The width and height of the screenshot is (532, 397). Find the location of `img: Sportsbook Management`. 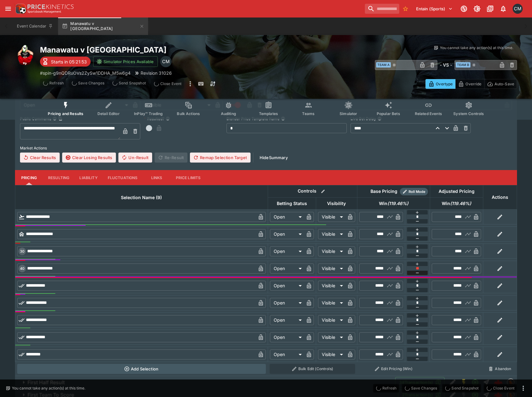

img: Sportsbook Management is located at coordinates (45, 11).